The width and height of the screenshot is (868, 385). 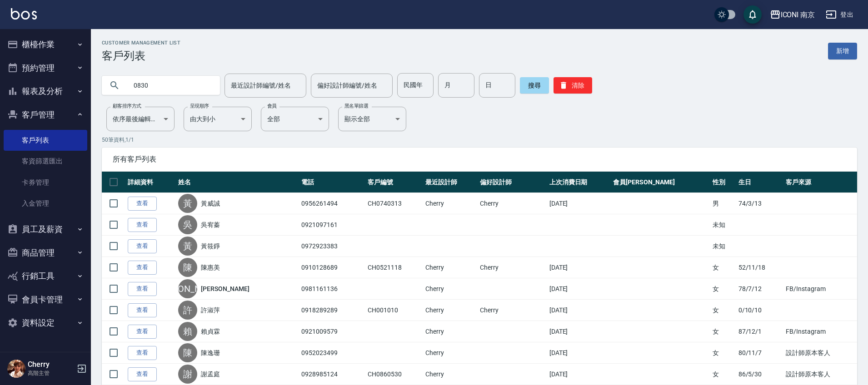 I want to click on div: 依序最後編輯時間, so click(x=141, y=119).